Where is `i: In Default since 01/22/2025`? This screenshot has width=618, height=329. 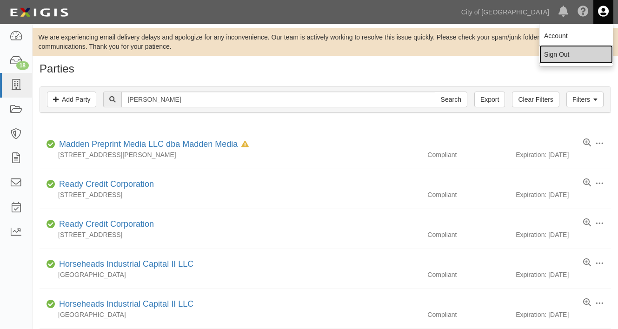 i: In Default since 01/22/2025 is located at coordinates (245, 145).